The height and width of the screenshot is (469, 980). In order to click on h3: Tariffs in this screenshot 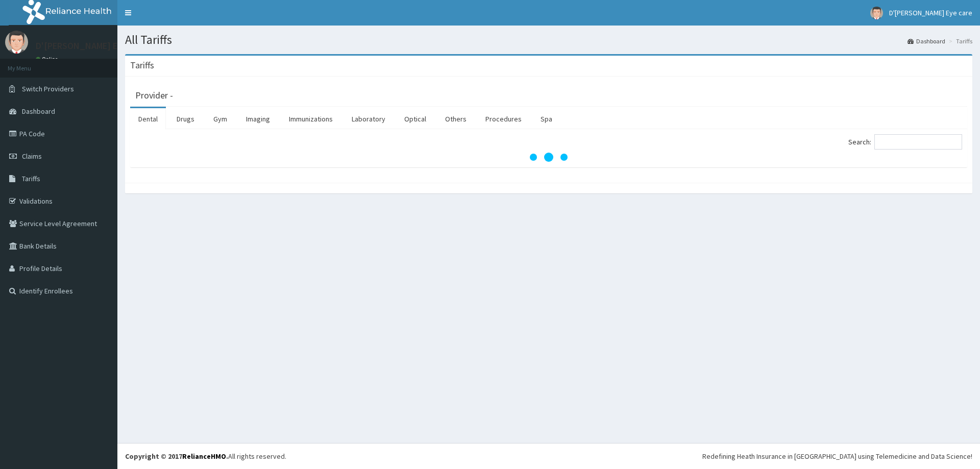, I will do `click(142, 65)`.